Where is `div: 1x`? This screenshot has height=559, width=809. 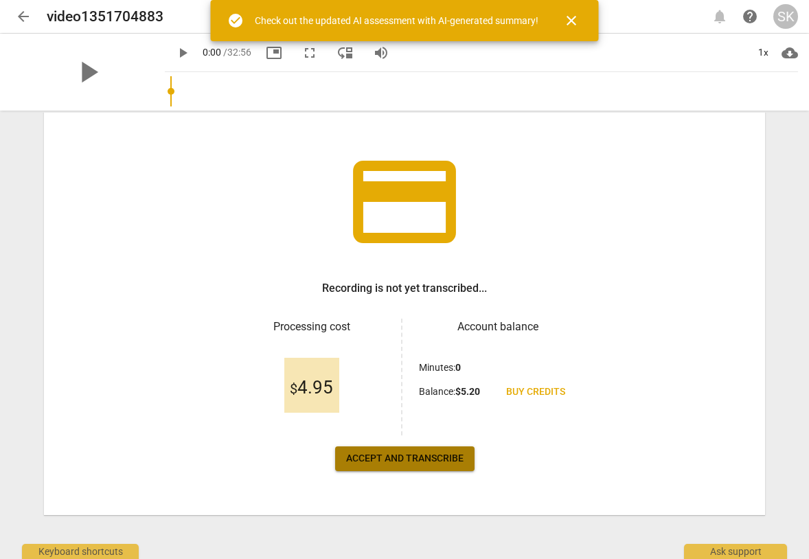 div: 1x is located at coordinates (763, 53).